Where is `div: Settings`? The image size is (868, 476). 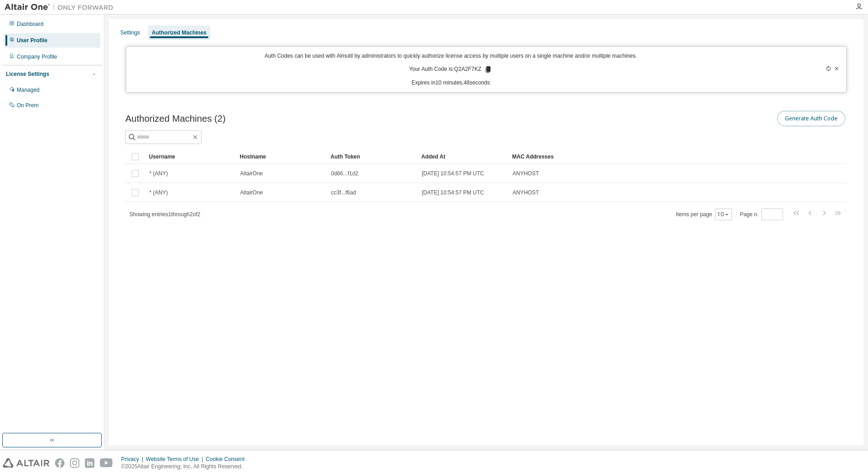 div: Settings is located at coordinates (130, 33).